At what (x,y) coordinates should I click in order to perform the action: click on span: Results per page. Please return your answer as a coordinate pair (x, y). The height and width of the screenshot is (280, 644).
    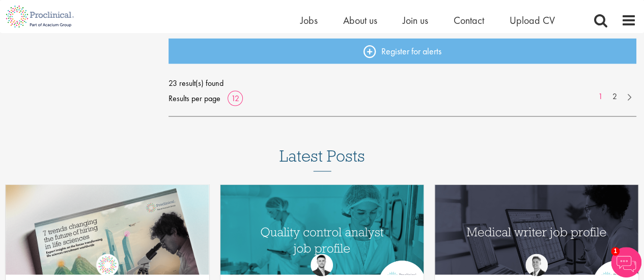
    Looking at the image, I should click on (195, 98).